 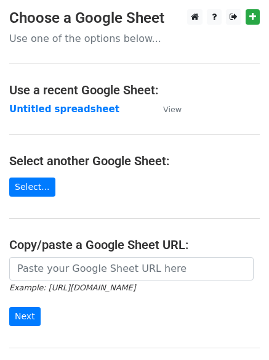 I want to click on input: Paste your Google Sheet URL here, so click(x=131, y=268).